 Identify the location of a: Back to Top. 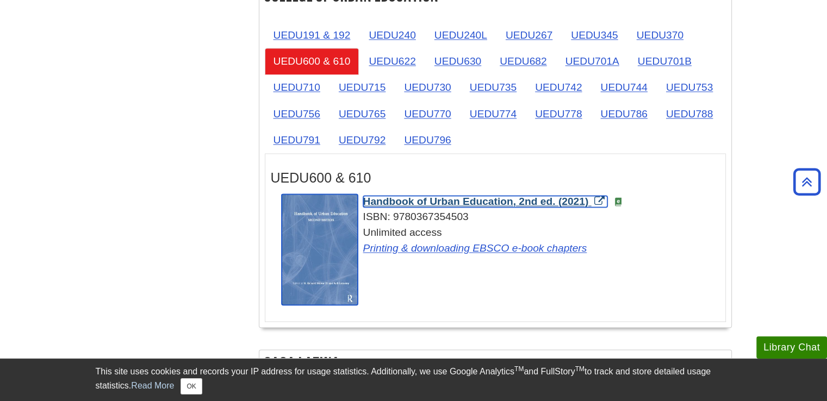
(807, 182).